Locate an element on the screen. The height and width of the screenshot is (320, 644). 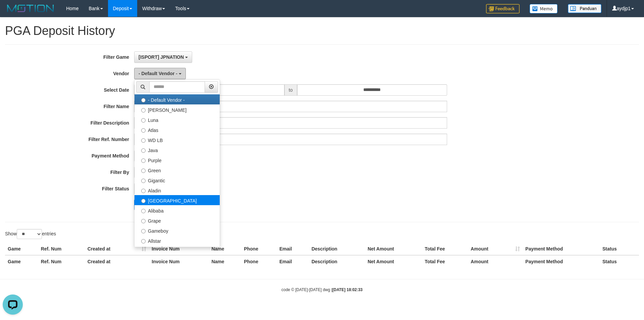
input: Allstar is located at coordinates (143, 241).